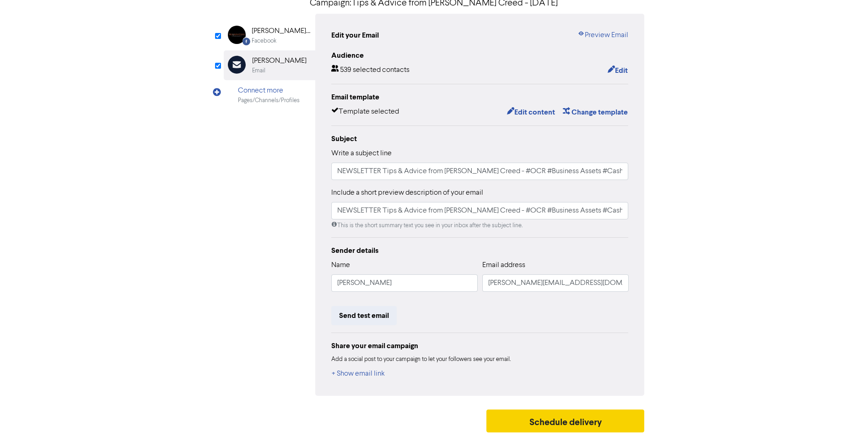 This screenshot has width=868, height=437. I want to click on div: Email, so click(258, 71).